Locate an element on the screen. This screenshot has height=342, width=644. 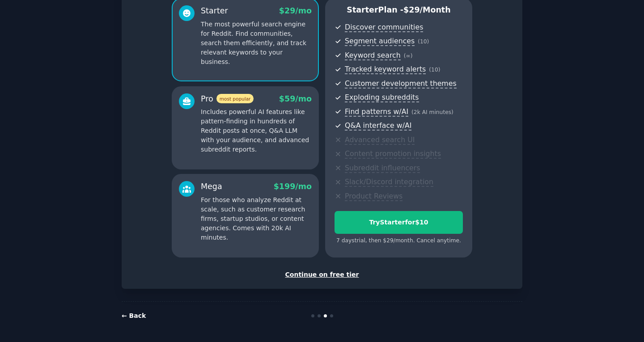
span: Advanced search UI is located at coordinates (380, 140).